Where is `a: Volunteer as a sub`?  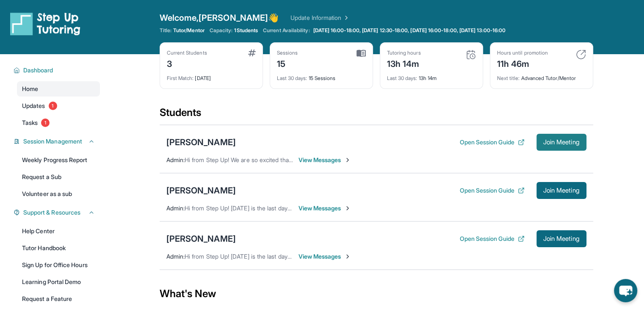 a: Volunteer as a sub is located at coordinates (58, 194).